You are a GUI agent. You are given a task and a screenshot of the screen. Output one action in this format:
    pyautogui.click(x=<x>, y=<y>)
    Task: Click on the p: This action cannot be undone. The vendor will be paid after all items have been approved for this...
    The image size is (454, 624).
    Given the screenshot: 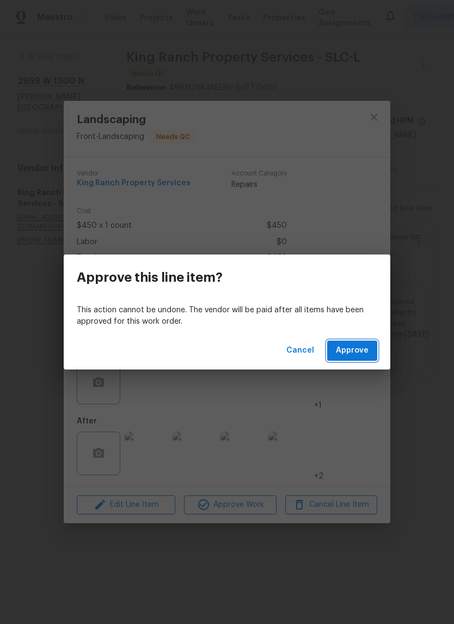 What is the action you would take?
    pyautogui.click(x=227, y=316)
    